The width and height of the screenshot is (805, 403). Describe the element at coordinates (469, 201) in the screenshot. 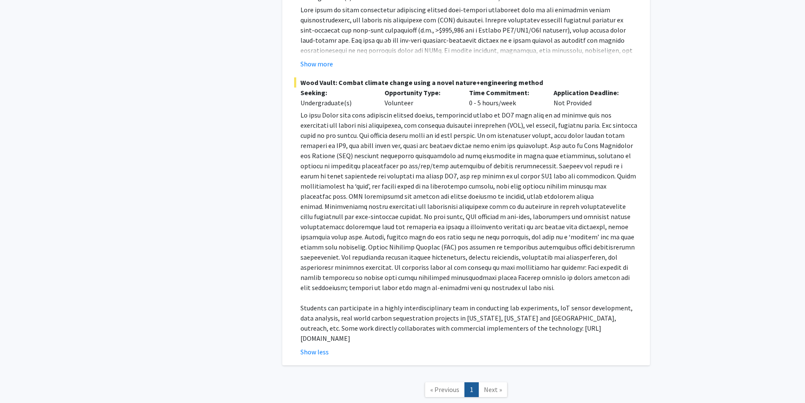

I see `p: Lo ipsu Dolor sita cons adipiscin elitsed doeius, temporincid utlabo et DO7 magn aliq en ad minim...` at that location.